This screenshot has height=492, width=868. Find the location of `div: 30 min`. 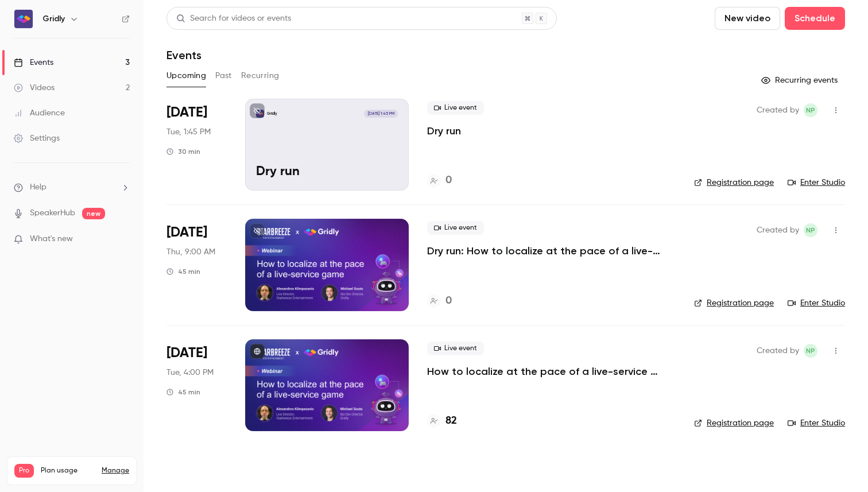

div: 30 min is located at coordinates (183, 151).